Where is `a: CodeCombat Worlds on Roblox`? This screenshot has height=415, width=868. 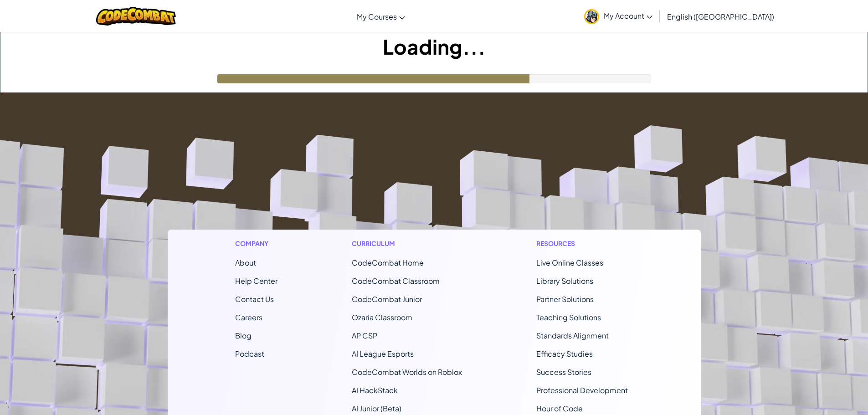
a: CodeCombat Worlds on Roblox is located at coordinates (407, 372).